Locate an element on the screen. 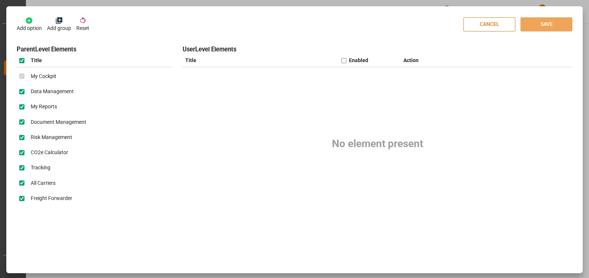 This screenshot has height=278, width=589. label: Data Management is located at coordinates (50, 91).